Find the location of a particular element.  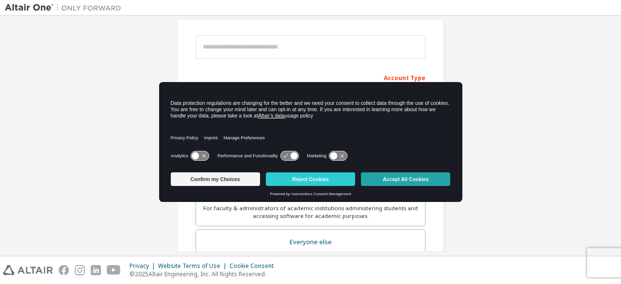

div: Cookie Consent is located at coordinates (254, 266).